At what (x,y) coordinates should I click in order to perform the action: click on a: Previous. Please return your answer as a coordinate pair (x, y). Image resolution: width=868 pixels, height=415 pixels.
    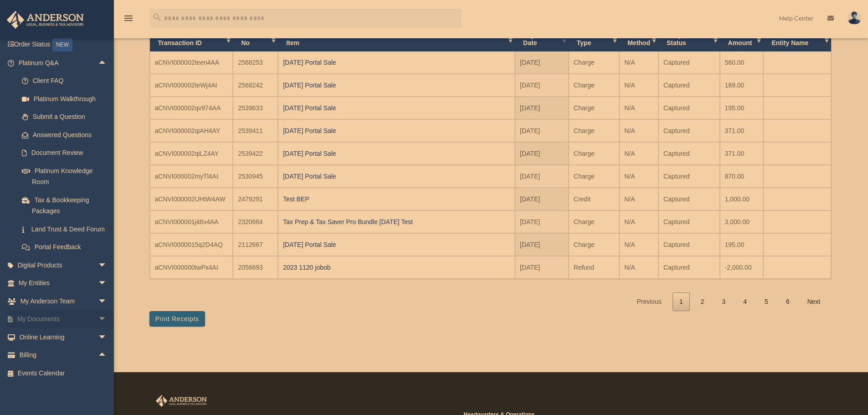
    Looking at the image, I should click on (649, 301).